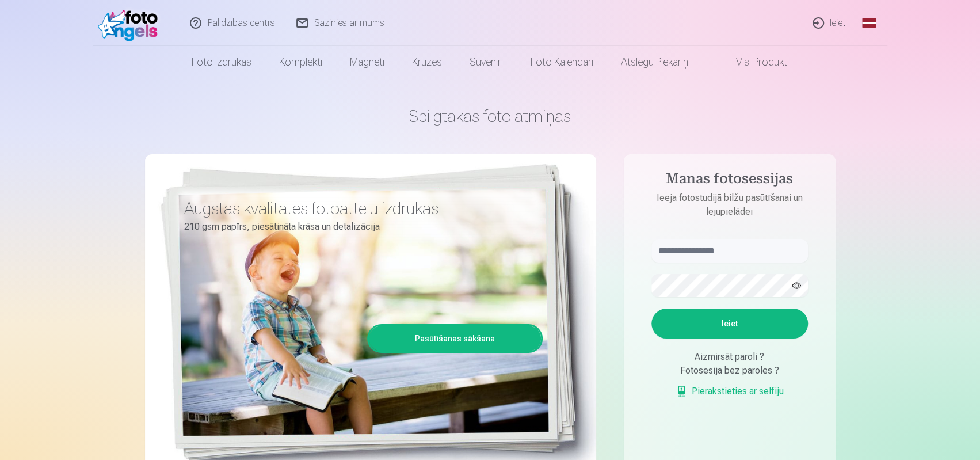 The width and height of the screenshot is (980, 460). I want to click on a: Krūzes, so click(427, 62).